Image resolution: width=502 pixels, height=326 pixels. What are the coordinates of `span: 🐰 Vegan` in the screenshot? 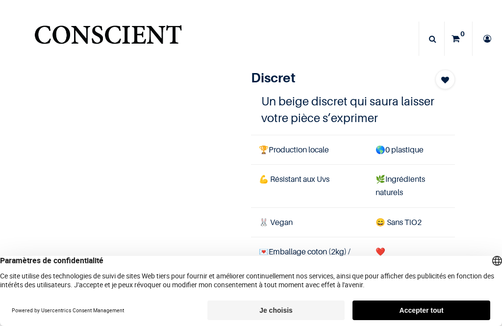 It's located at (275, 222).